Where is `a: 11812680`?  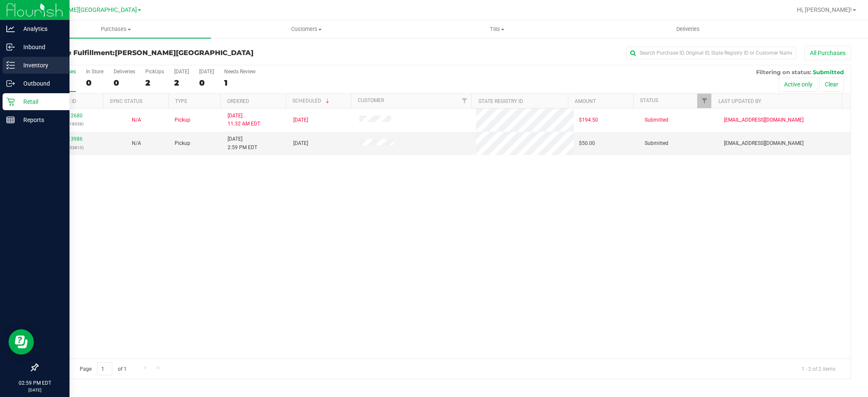 a: 11812680 is located at coordinates (71, 115).